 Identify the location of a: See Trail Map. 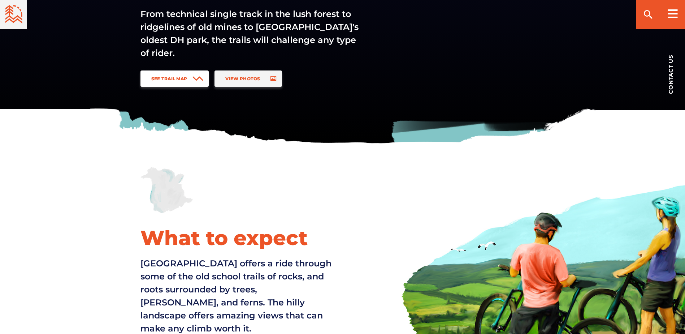
(175, 78).